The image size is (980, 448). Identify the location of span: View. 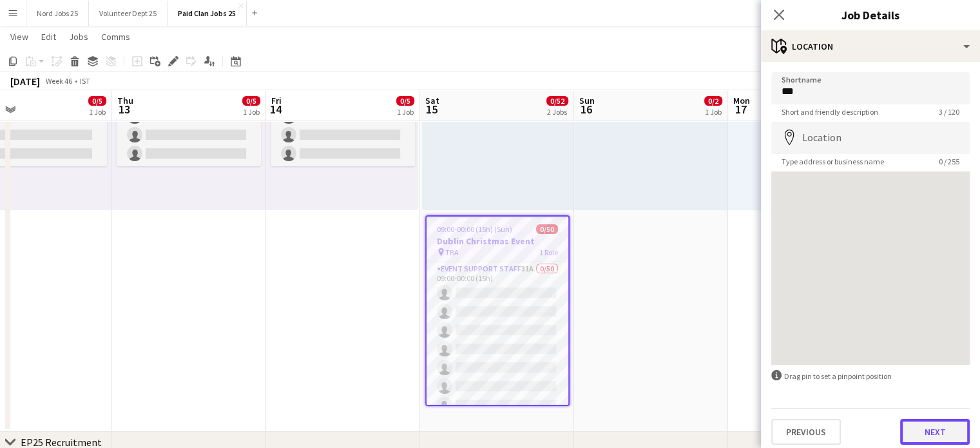
(20, 37).